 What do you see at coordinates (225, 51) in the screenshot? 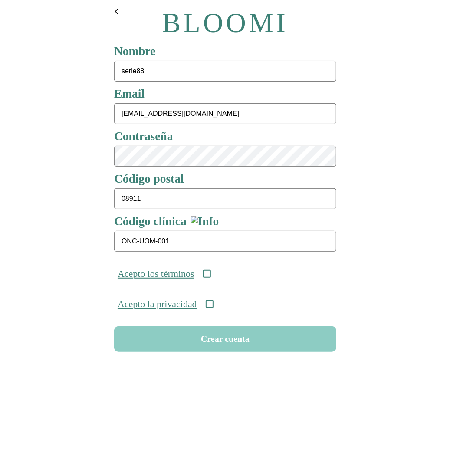
I see `h5: Nombre` at bounding box center [225, 51].